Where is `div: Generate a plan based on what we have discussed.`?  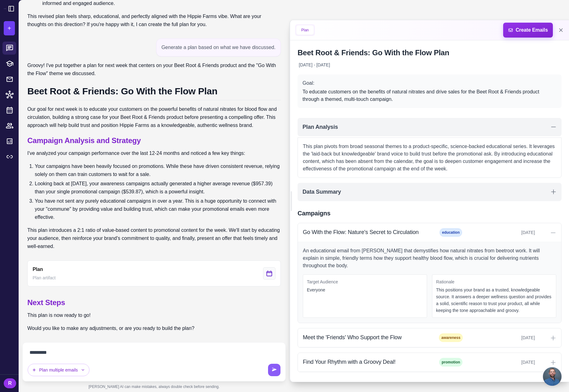 div: Generate a plan based on what we have discussed. is located at coordinates (219, 47).